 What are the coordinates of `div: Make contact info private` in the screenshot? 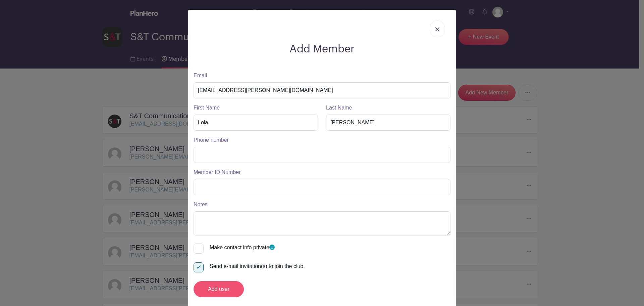 It's located at (330, 248).